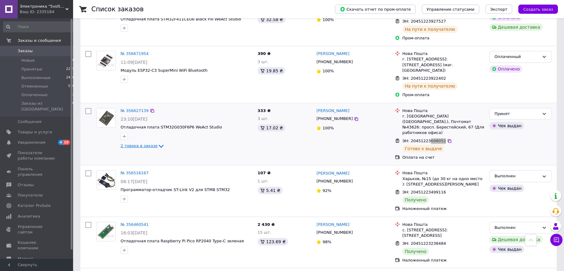 The image size is (564, 271). What do you see at coordinates (70, 69) in the screenshot?
I see `span: 2279` at bounding box center [70, 69].